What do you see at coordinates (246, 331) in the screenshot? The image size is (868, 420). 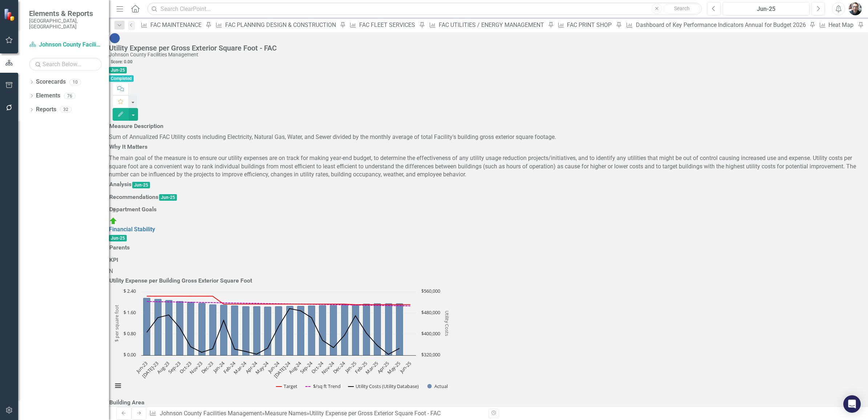 I see `path: Mar-24, 1.8637622. Actual.` at bounding box center [246, 331].